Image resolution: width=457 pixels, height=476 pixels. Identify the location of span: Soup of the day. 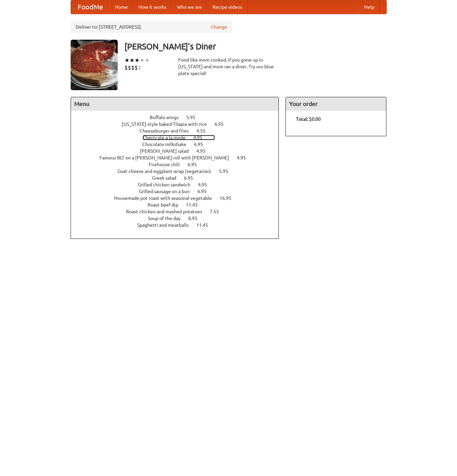
(167, 218).